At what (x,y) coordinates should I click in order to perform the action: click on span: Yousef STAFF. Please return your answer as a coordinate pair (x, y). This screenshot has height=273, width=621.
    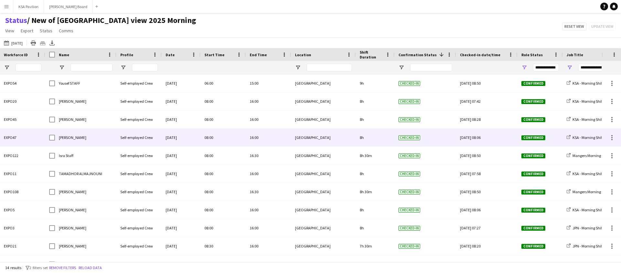
    Looking at the image, I should click on (70, 83).